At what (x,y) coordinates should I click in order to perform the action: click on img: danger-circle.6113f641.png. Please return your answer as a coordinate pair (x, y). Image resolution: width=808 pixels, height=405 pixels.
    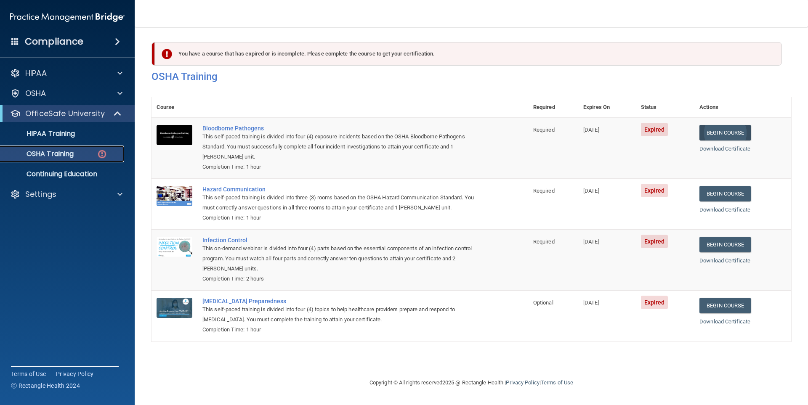
    Looking at the image, I should click on (102, 154).